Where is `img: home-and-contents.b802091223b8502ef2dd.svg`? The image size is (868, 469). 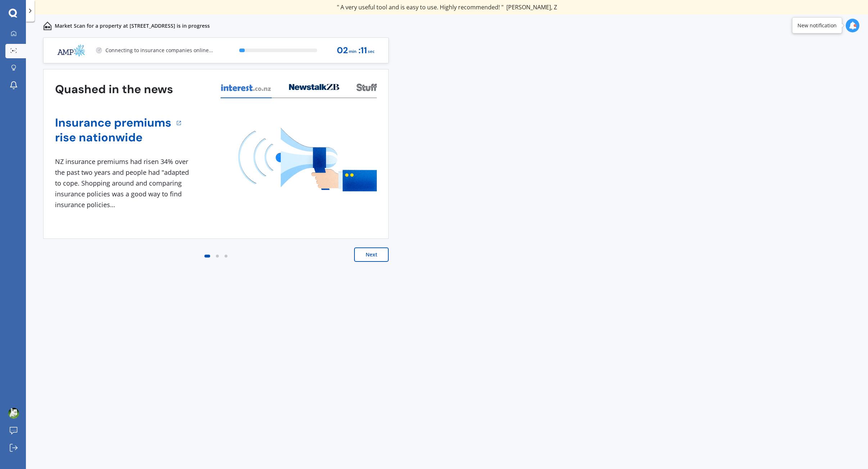
img: home-and-contents.b802091223b8502ef2dd.svg is located at coordinates (48, 26).